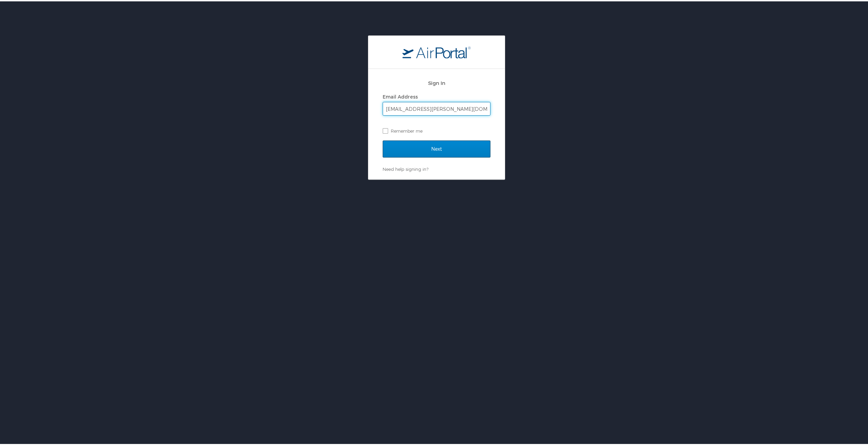 The image size is (868, 445). I want to click on input: Next, so click(436, 148).